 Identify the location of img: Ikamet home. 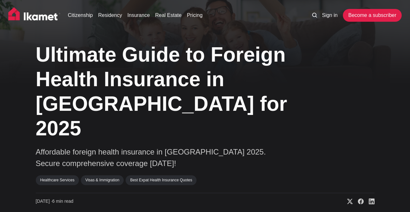
(34, 15).